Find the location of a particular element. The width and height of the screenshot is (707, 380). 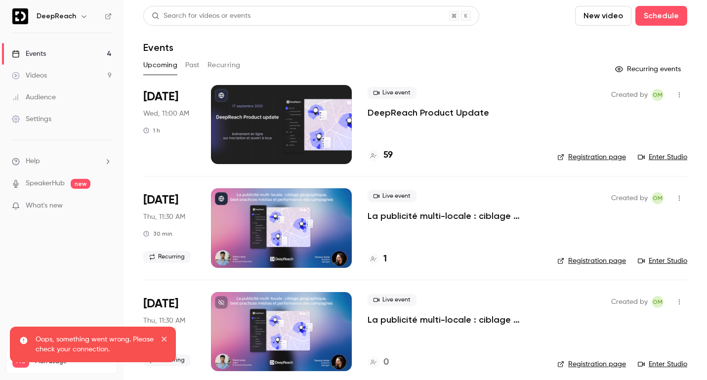

p: Oops, something went wrong. Please check your connection. is located at coordinates (95, 345).